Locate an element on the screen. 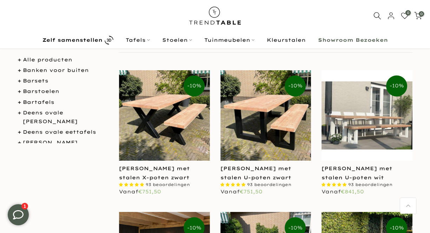  a: Tafels is located at coordinates (138, 40).